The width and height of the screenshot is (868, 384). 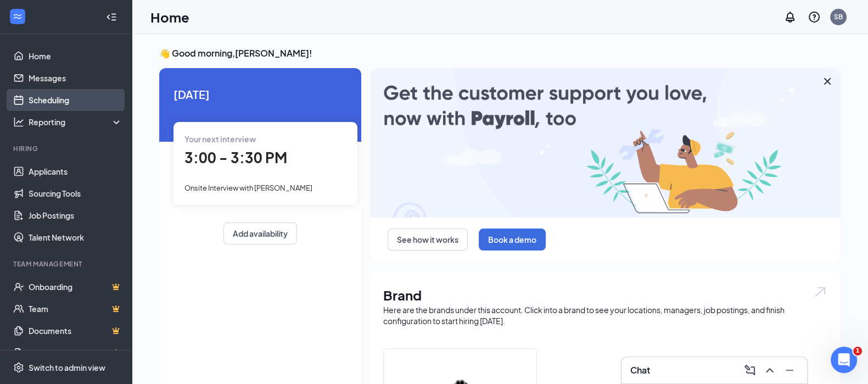 What do you see at coordinates (75, 100) in the screenshot?
I see `a: Scheduling` at bounding box center [75, 100].